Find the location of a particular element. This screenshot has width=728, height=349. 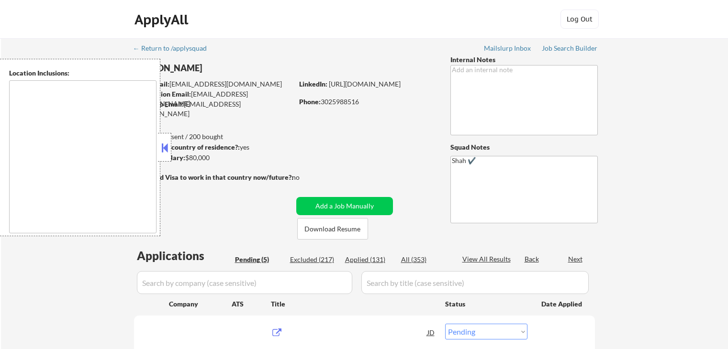

strong: Phone: is located at coordinates (310, 101).